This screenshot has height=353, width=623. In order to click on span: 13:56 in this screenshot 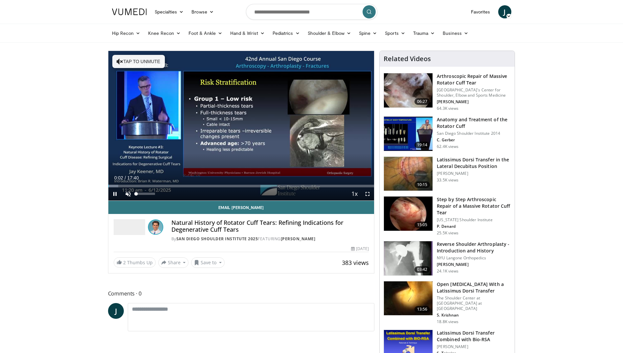, I will do `click(422, 309)`.